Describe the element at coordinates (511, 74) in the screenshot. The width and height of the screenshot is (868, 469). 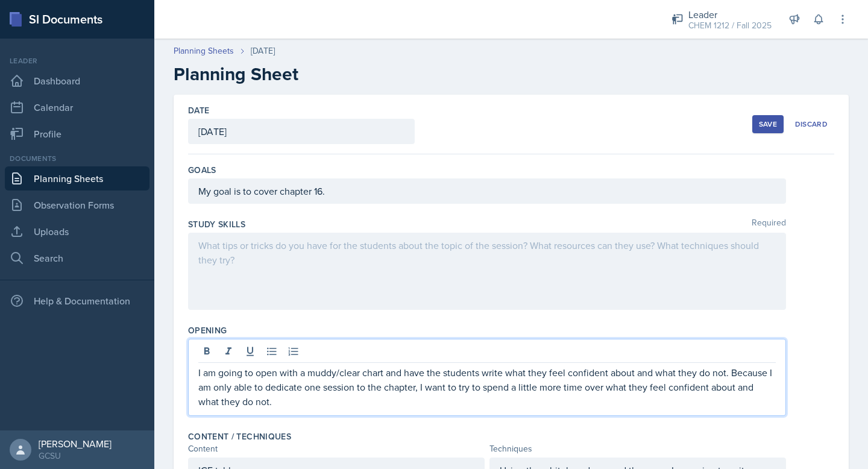
I see `h2: Planning Sheet` at that location.